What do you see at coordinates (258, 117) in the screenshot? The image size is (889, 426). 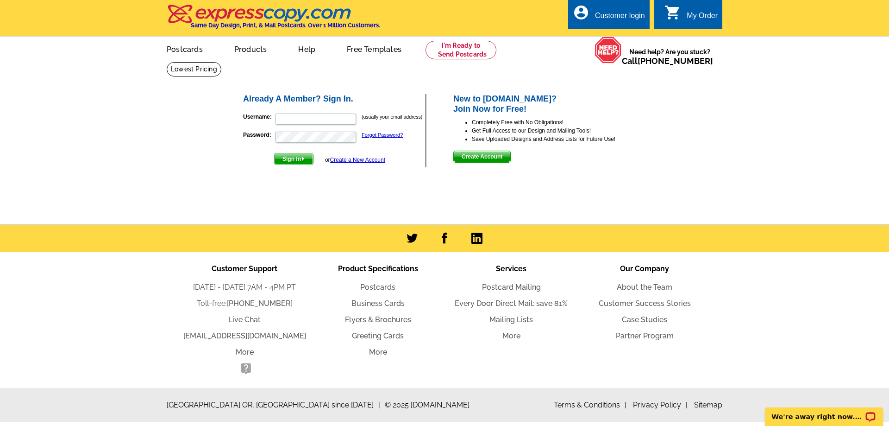 I see `label: Username:` at bounding box center [258, 117].